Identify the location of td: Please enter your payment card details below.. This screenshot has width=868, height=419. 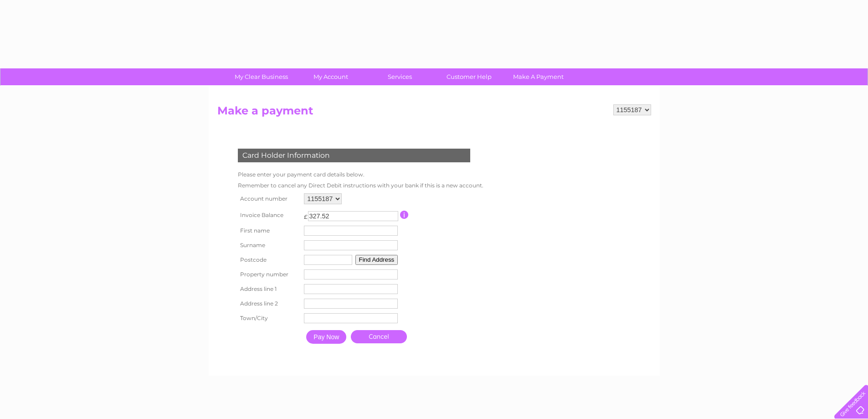
(360, 175).